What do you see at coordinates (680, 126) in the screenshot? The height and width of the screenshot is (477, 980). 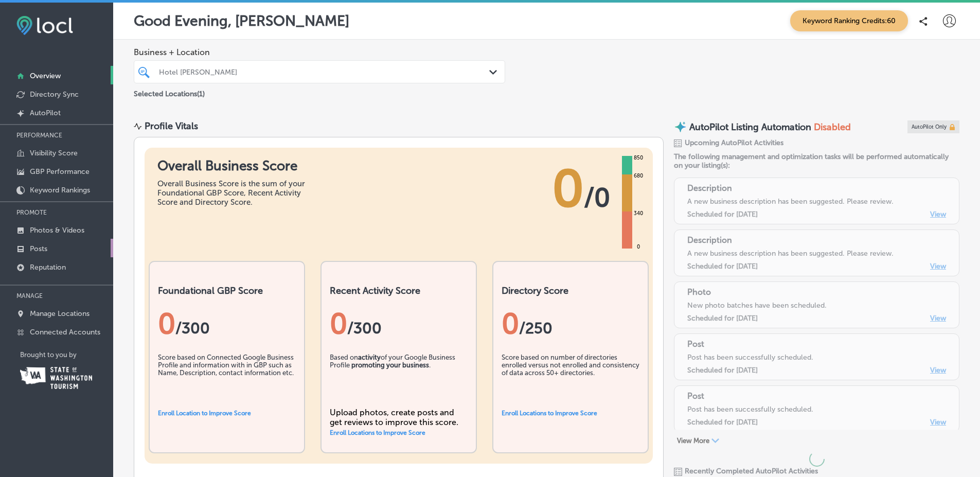 I see `img: autopilot-icon` at bounding box center [680, 126].